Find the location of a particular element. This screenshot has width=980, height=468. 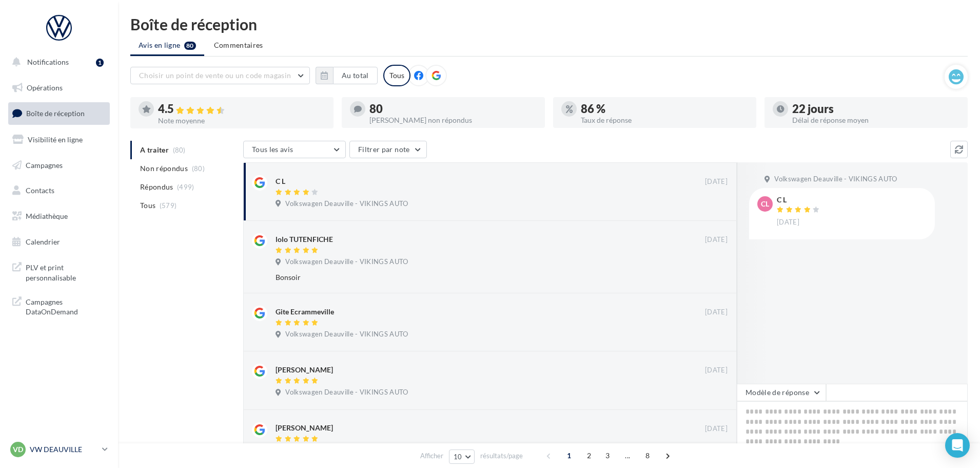

div: lolo TUTENFICHE is located at coordinates (305, 239).